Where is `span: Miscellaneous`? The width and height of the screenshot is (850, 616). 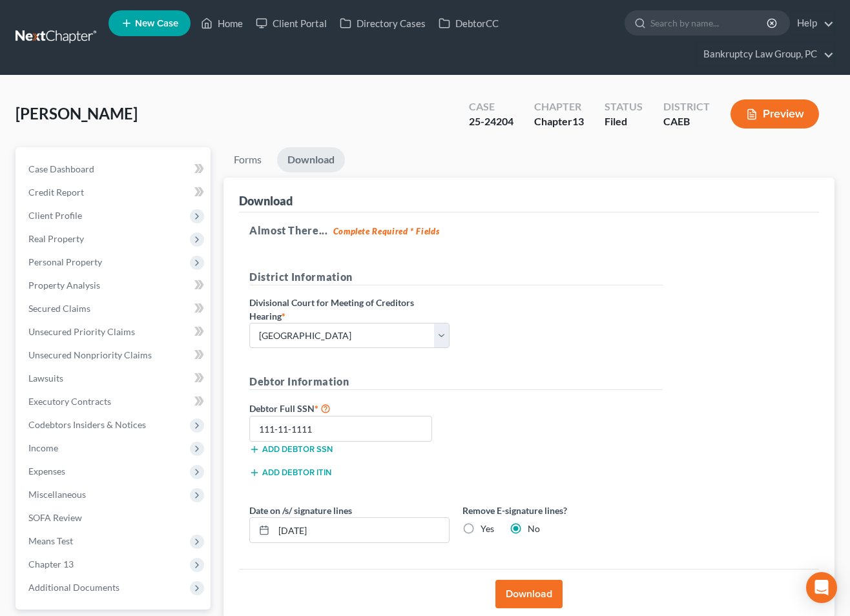
span: Miscellaneous is located at coordinates (57, 494).